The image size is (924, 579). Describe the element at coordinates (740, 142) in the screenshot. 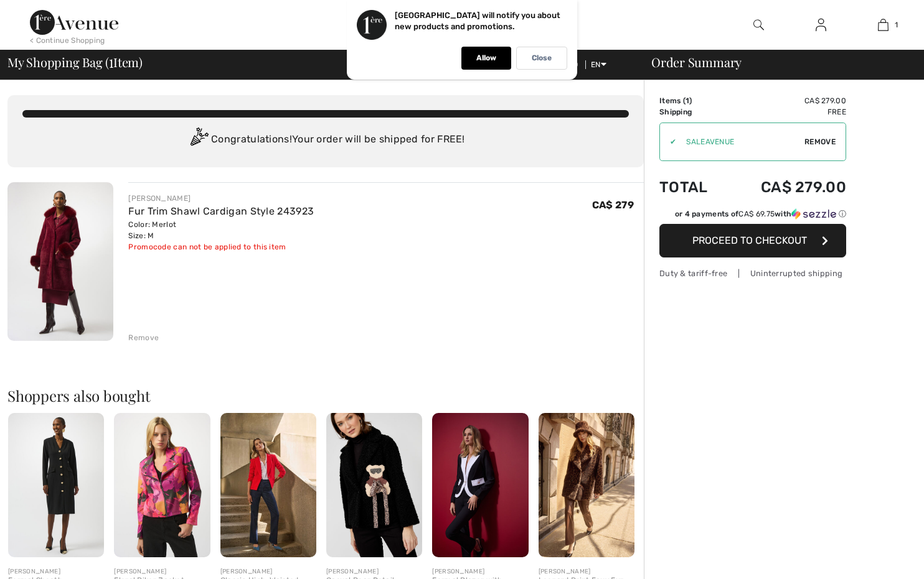

I see `input: Promo code` at that location.